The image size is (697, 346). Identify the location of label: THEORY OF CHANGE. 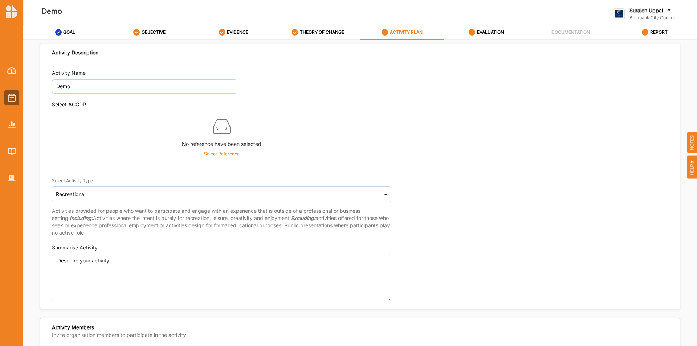
(322, 32).